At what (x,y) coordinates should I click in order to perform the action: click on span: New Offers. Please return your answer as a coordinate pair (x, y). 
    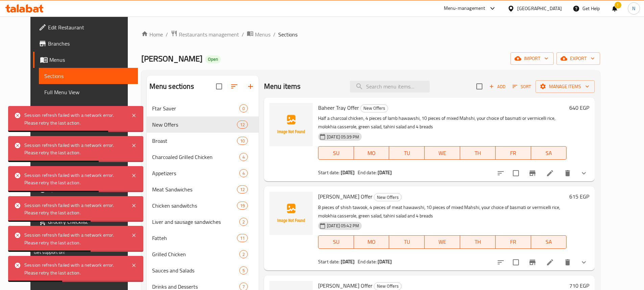
    Looking at the image, I should click on (388, 198).